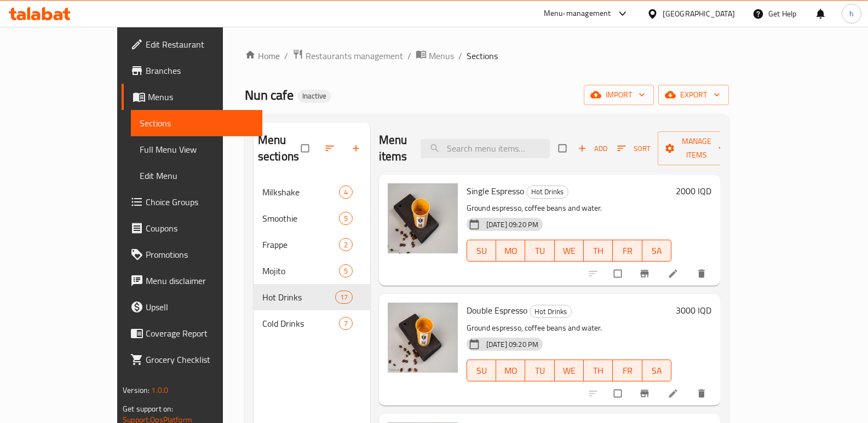  Describe the element at coordinates (345, 271) in the screenshot. I see `span: 5` at that location.